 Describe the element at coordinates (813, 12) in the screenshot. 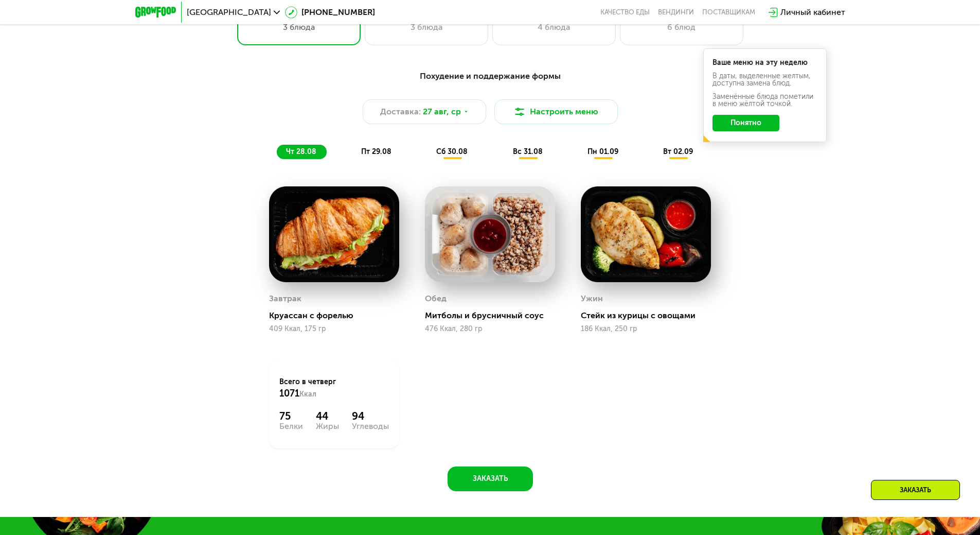

I see `div: Личный кабинет` at that location.